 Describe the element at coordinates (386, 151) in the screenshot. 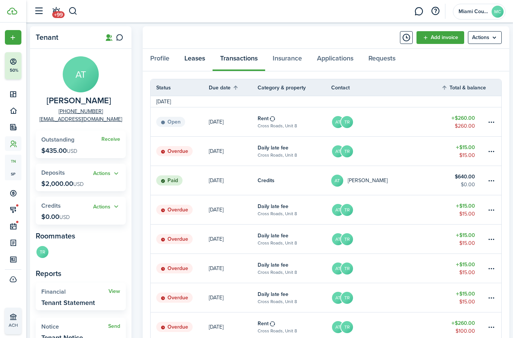

I see `a: ATTR` at that location.